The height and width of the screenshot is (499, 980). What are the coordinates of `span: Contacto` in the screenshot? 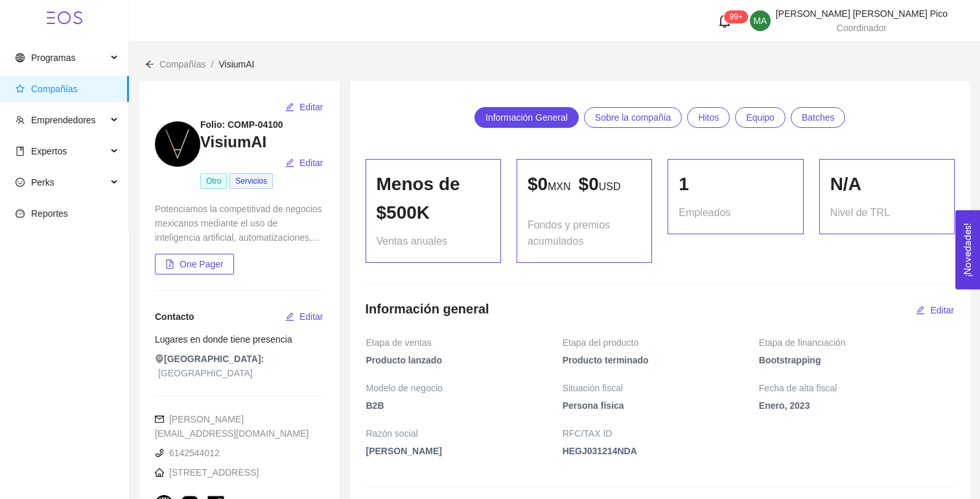 It's located at (174, 317).